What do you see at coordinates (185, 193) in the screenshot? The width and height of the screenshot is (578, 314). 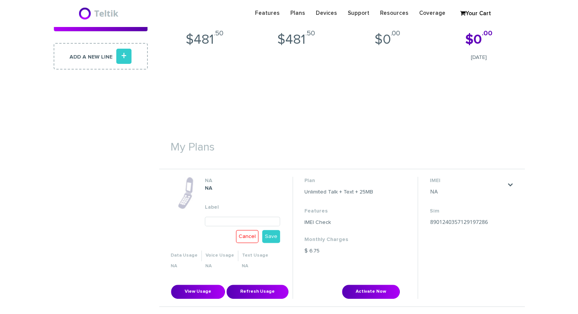 I see `img: phone` at bounding box center [185, 193].